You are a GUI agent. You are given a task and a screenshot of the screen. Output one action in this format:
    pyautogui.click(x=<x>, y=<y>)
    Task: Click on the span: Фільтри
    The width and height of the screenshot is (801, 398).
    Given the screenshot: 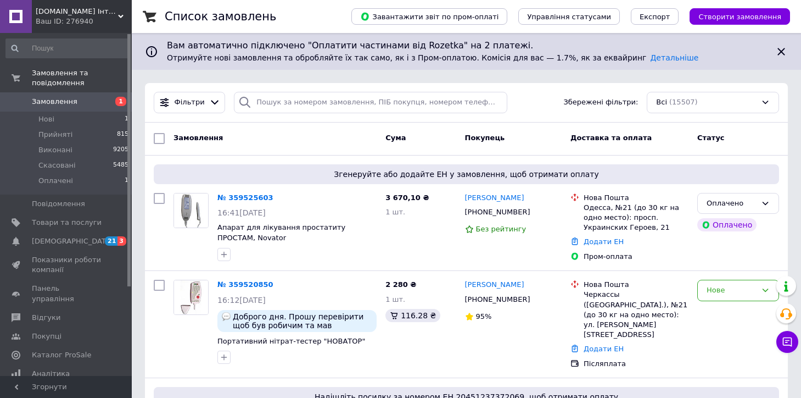 What is the action you would take?
    pyautogui.click(x=189, y=102)
    